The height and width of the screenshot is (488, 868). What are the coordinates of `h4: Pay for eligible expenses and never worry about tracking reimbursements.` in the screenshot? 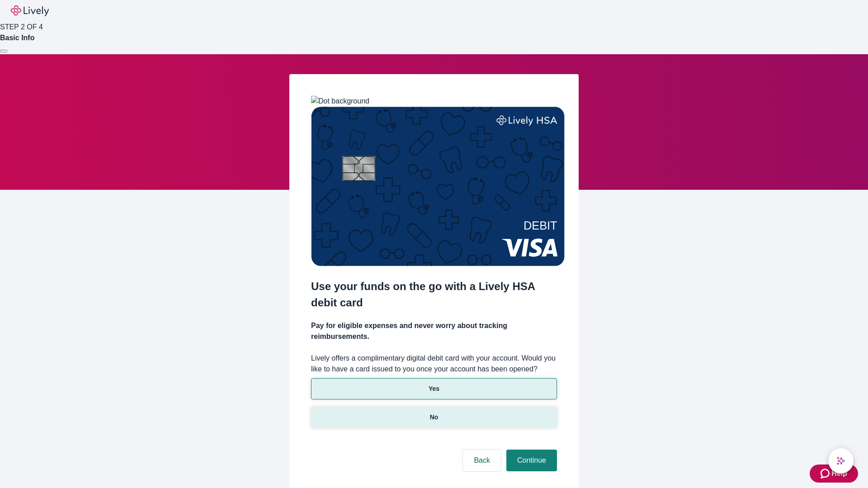 It's located at (434, 331).